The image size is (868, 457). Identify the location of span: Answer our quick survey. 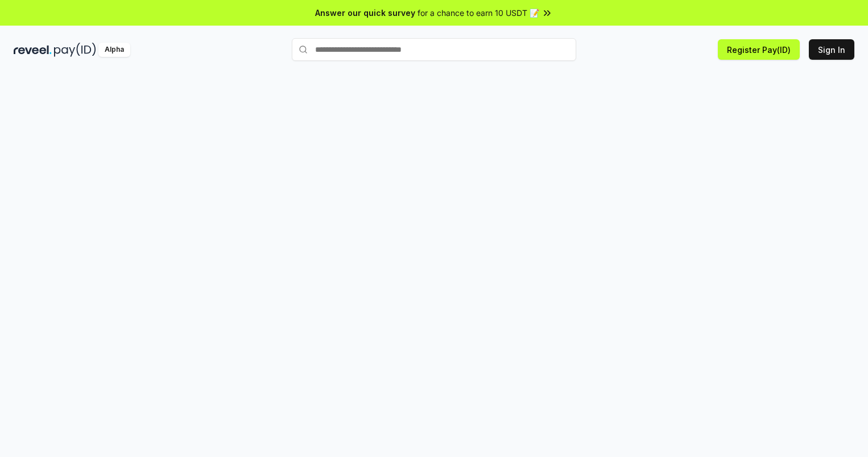
(365, 12).